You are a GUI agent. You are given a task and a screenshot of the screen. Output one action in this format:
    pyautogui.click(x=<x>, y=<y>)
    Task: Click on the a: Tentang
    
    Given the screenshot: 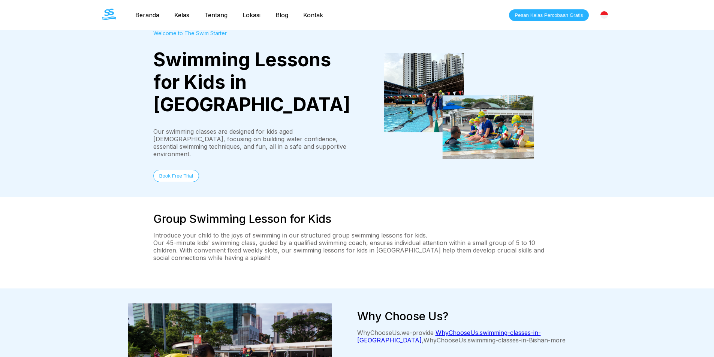 What is the action you would take?
    pyautogui.click(x=216, y=15)
    